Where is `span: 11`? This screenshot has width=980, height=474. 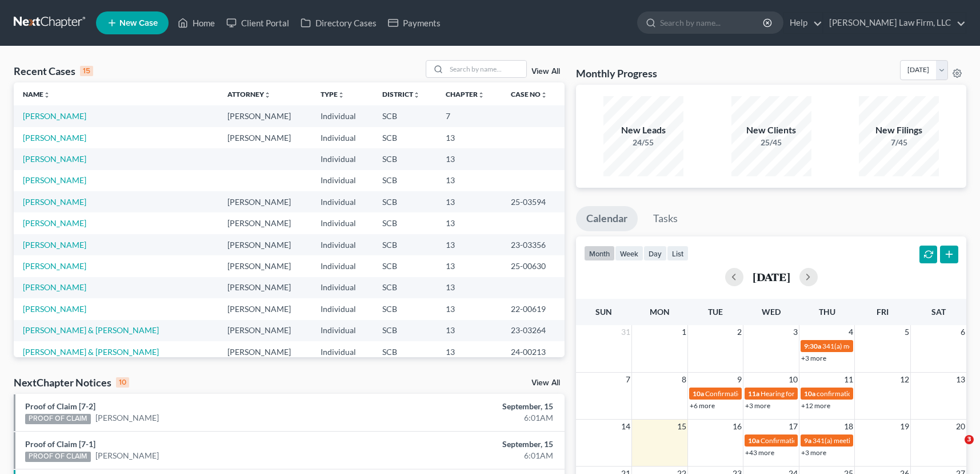
span: 11 is located at coordinates (849, 379).